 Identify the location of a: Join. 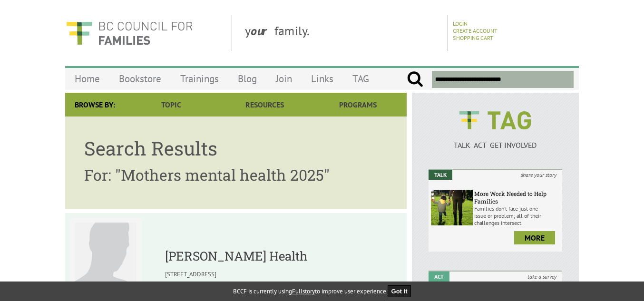
(284, 78).